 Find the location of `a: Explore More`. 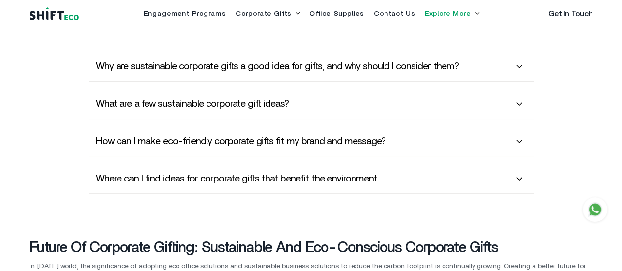

a: Explore More is located at coordinates (447, 14).